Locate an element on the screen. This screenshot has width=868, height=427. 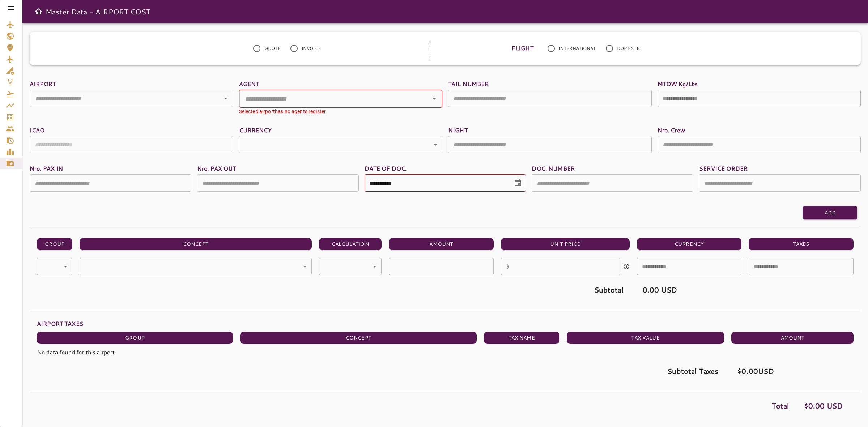
th: UNIT PRICE is located at coordinates (565, 244).